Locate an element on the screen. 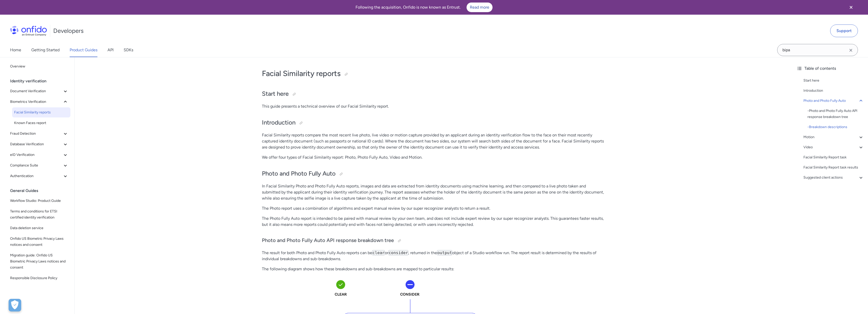 Image resolution: width=868 pixels, height=314 pixels. p: In Facial Similarity Photo and Photo Fully Auto reports, images and data are extracted from ident... is located at coordinates (433, 192).